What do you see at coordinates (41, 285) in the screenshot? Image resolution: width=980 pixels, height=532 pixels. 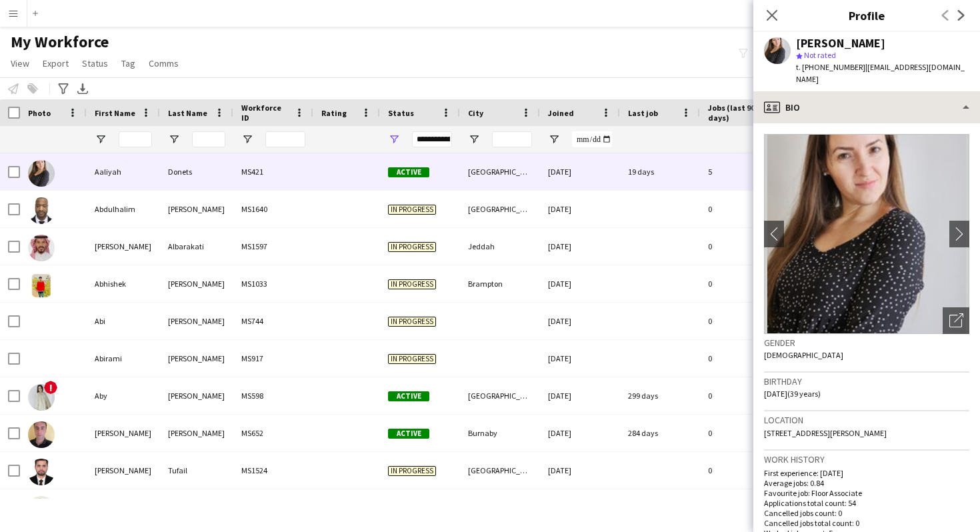 I see `img: Abhishek Kumar` at bounding box center [41, 285].